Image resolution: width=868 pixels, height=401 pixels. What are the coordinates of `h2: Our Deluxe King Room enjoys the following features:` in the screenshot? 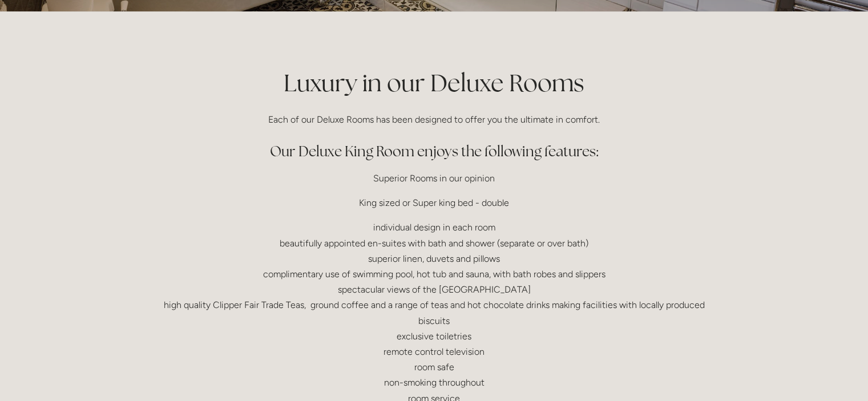 It's located at (434, 151).